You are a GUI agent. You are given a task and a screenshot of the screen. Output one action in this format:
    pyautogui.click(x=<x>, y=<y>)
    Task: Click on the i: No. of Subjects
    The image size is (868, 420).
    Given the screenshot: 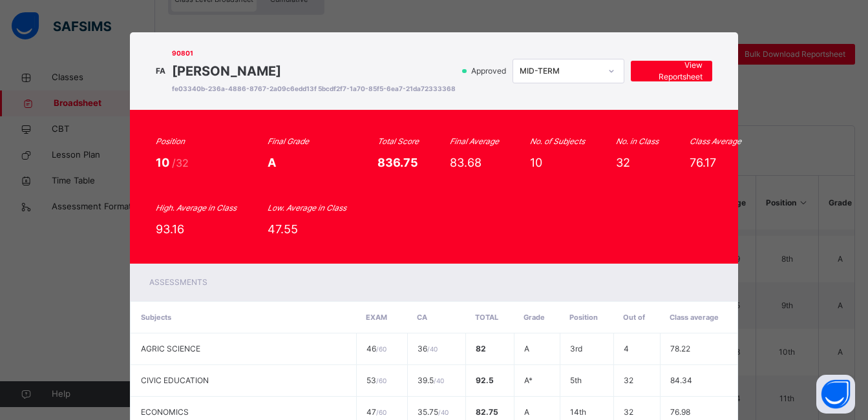 What is the action you would take?
    pyautogui.click(x=557, y=141)
    